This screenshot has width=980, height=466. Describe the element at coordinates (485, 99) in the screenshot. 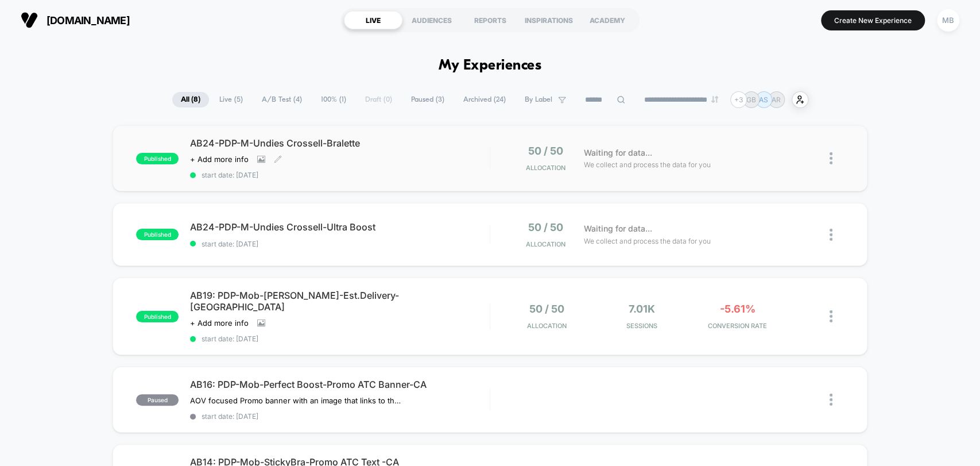

I see `span: Archived ( 24 )` at that location.